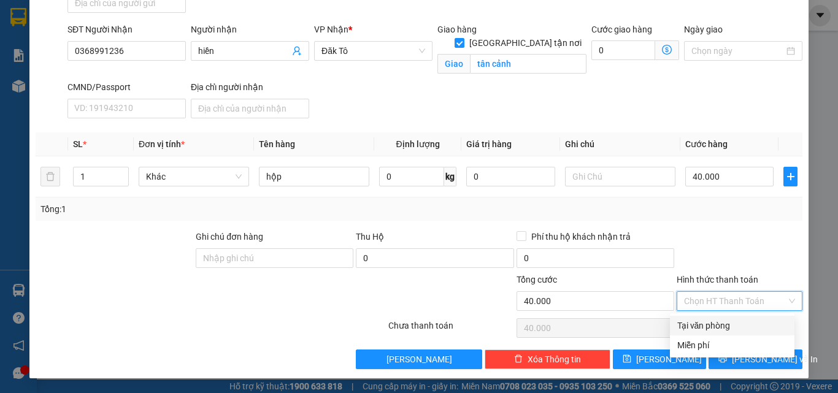 Image resolution: width=838 pixels, height=393 pixels. Describe the element at coordinates (510, 177) in the screenshot. I see `input: 0` at that location.